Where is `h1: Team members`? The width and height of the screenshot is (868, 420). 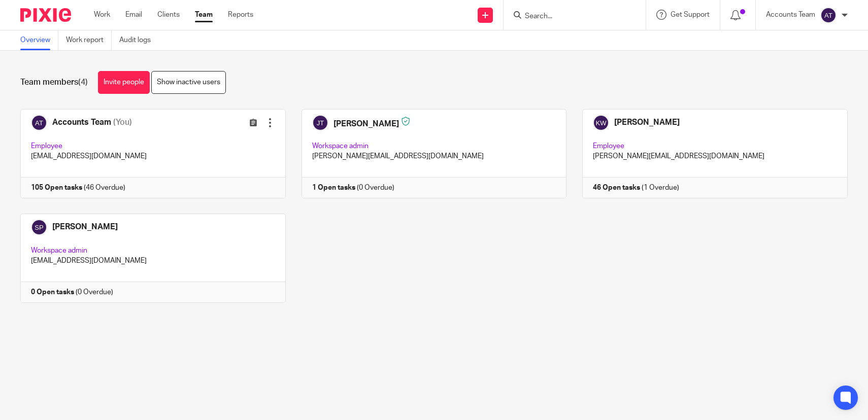 h1: Team members is located at coordinates (54, 82).